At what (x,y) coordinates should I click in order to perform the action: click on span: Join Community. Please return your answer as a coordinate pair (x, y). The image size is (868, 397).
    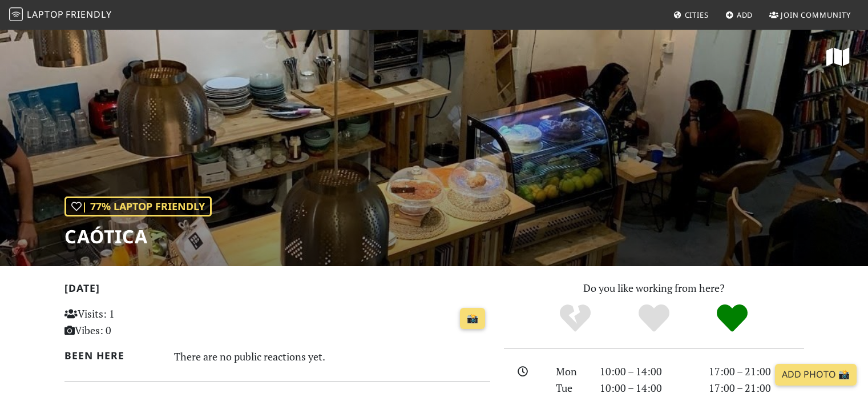
    Looking at the image, I should click on (815, 15).